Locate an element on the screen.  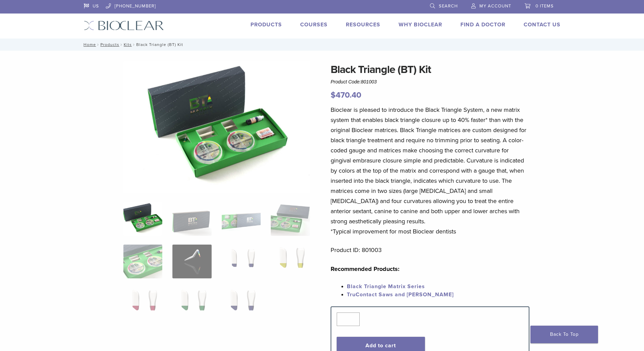
img: Black Triangle (BT) Kit - Image 8 is located at coordinates (290, 262).